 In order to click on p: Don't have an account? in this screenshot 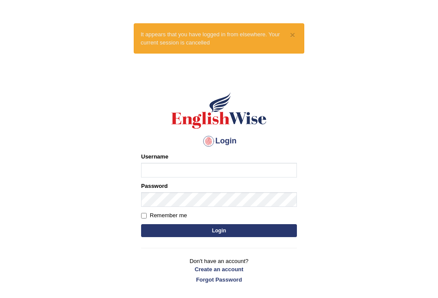, I will do `click(219, 271)`.